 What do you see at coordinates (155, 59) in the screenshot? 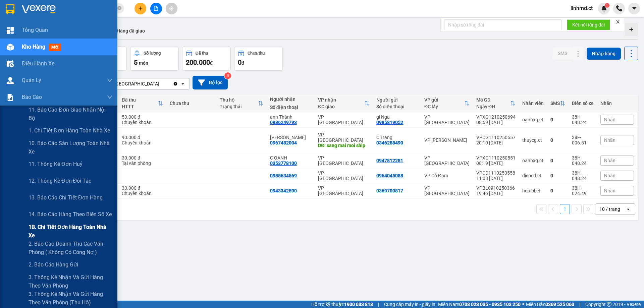
I see `button: Số lượng5món` at bounding box center [155, 59].